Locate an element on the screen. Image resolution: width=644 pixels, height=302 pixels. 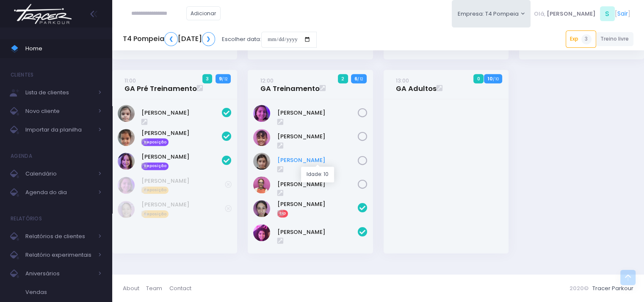
span: Importar da planilha is located at coordinates (59, 130).